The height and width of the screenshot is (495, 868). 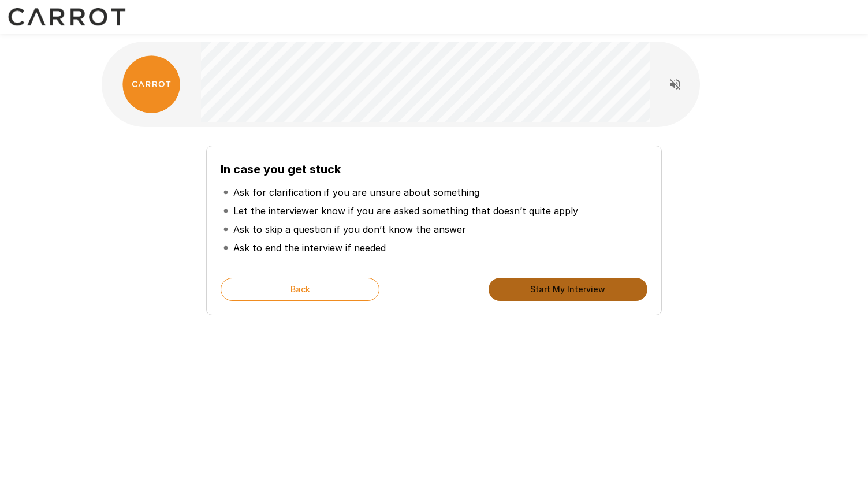 What do you see at coordinates (568, 289) in the screenshot?
I see `button: Start My Interview` at bounding box center [568, 289].